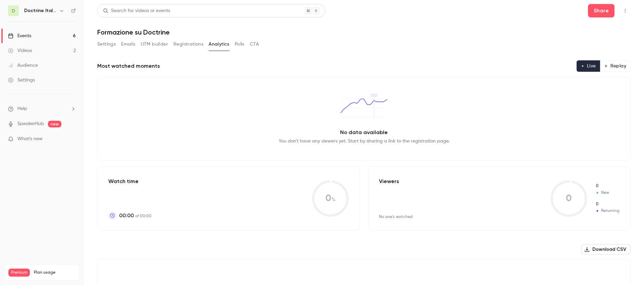 This screenshot has height=285, width=644. Describe the element at coordinates (135, 215) in the screenshot. I see `p: of 00:00` at that location.